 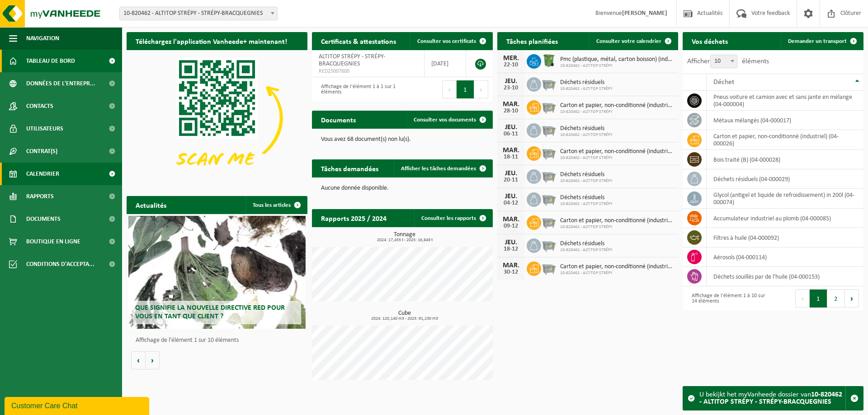 I want to click on span: ALTITOP STRÉPY - STRÉPY-BRACQUEGNIES, so click(x=352, y=60).